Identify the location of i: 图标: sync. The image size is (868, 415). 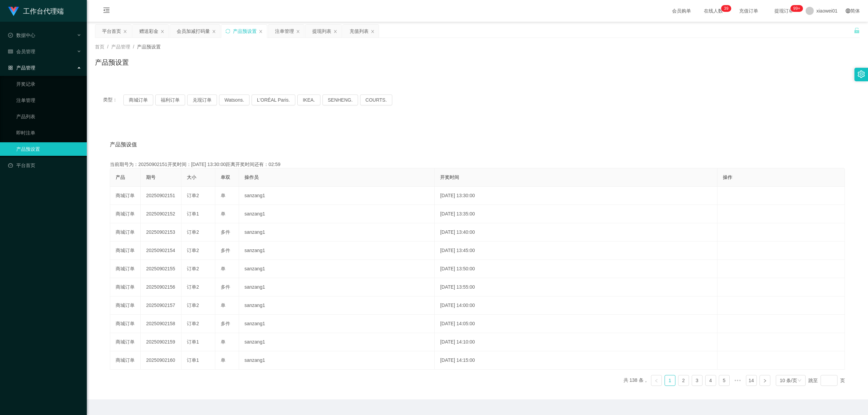
(228, 31).